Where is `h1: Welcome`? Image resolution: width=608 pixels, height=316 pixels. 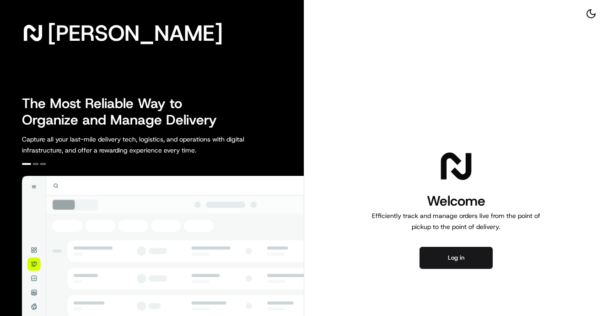
h1: Welcome is located at coordinates (456, 201).